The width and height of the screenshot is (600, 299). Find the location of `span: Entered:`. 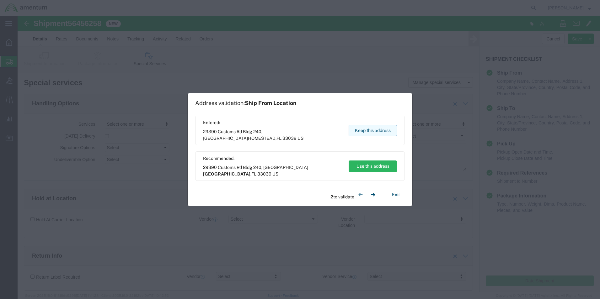

span: Entered: is located at coordinates (272, 123).